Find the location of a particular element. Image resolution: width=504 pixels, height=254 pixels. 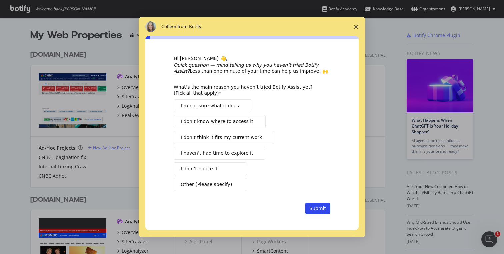

button: I haven’t had time to explore it is located at coordinates (219, 153).